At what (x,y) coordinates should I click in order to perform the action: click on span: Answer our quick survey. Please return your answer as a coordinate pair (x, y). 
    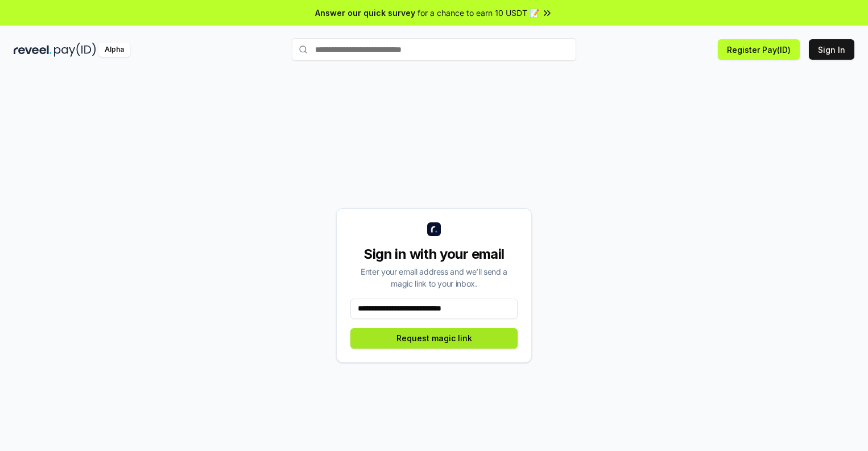
    Looking at the image, I should click on (365, 12).